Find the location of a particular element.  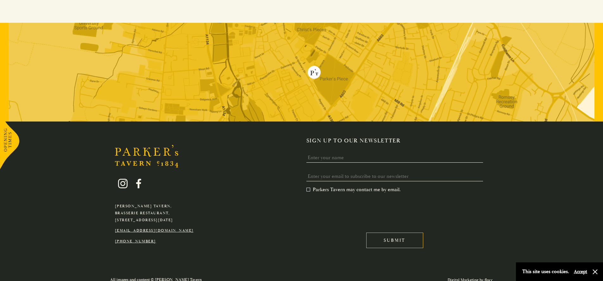

input: Enter your email to subscribe to our newsletter is located at coordinates (395, 176).